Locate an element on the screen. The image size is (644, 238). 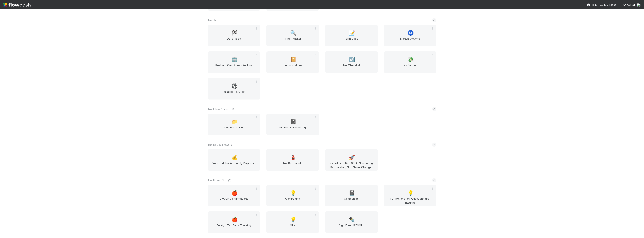
a: 📔Reconciliations is located at coordinates (293, 62).